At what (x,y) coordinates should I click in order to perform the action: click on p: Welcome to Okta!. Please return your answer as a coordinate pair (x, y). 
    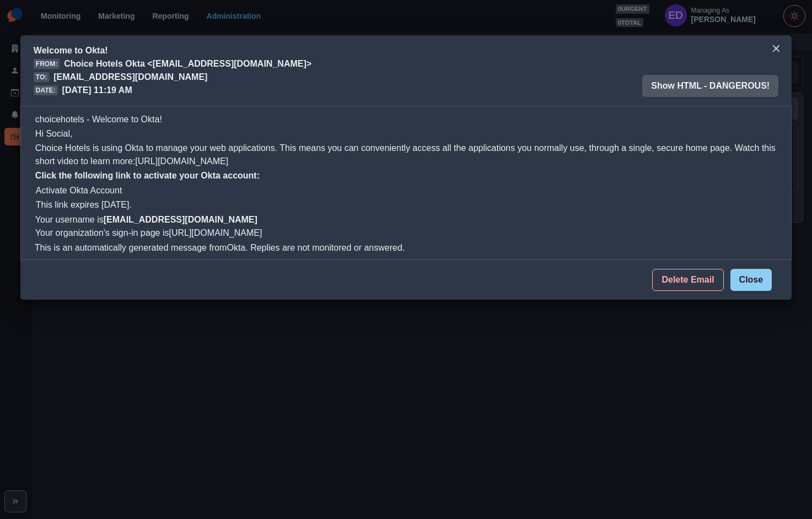
    Looking at the image, I should click on (172, 50).